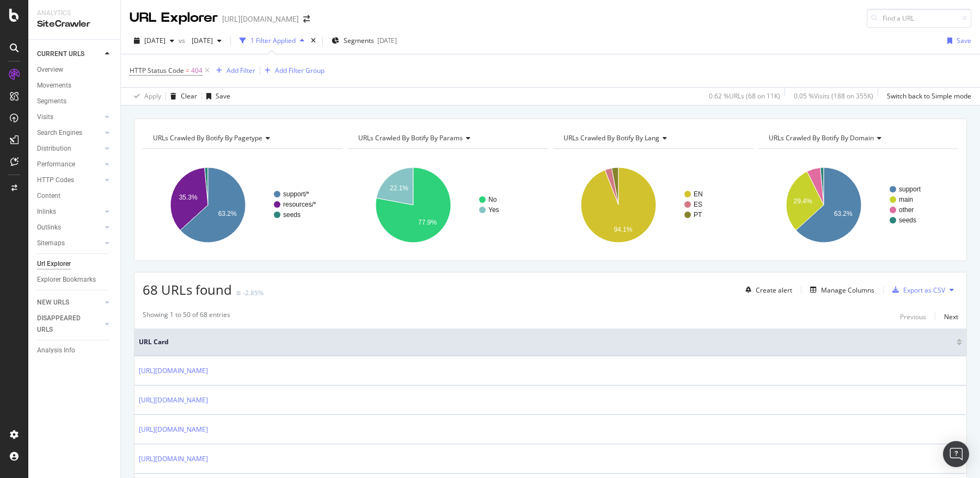  Describe the element at coordinates (698, 205) in the screenshot. I see `text: ES` at that location.